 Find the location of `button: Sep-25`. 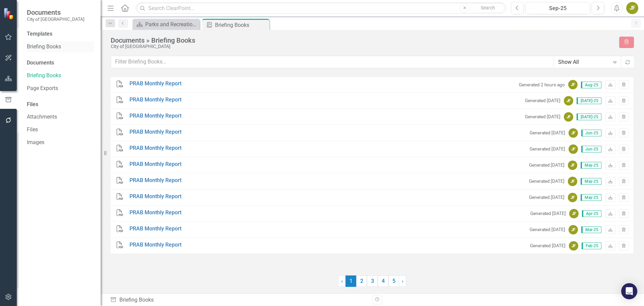

button: Sep-25 is located at coordinates (558, 8).